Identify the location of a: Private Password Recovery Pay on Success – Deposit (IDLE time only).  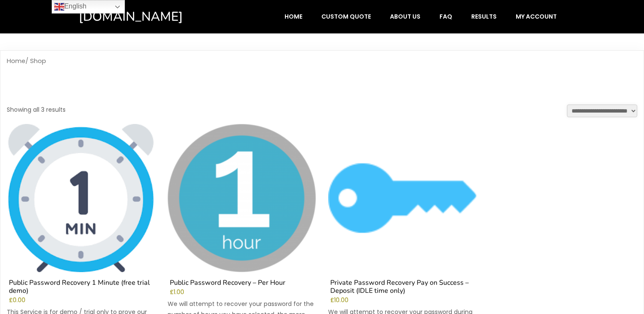
(402, 210).